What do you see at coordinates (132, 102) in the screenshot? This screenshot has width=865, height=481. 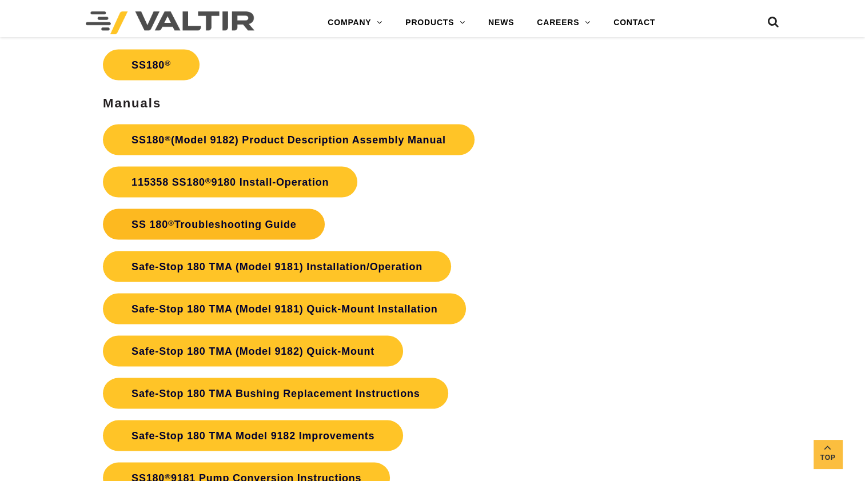 I see `strong: Manuals` at bounding box center [132, 102].